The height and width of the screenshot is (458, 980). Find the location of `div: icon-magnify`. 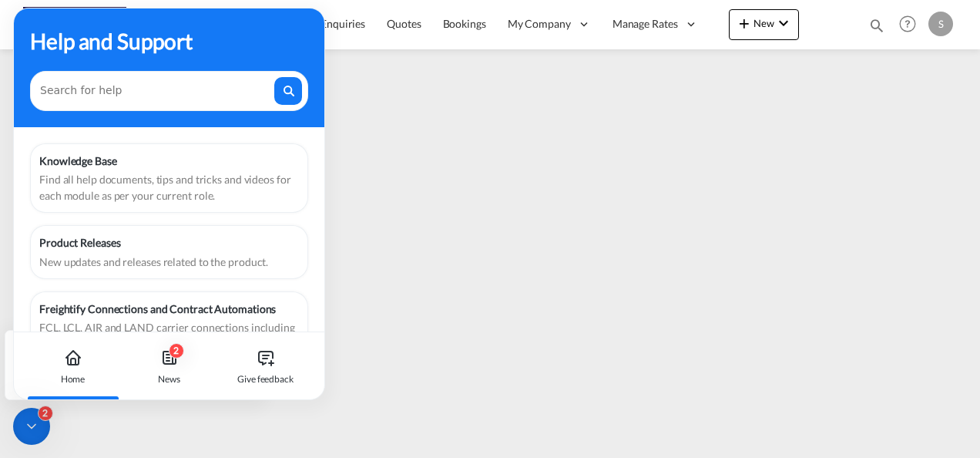

div: icon-magnify is located at coordinates (877, 29).